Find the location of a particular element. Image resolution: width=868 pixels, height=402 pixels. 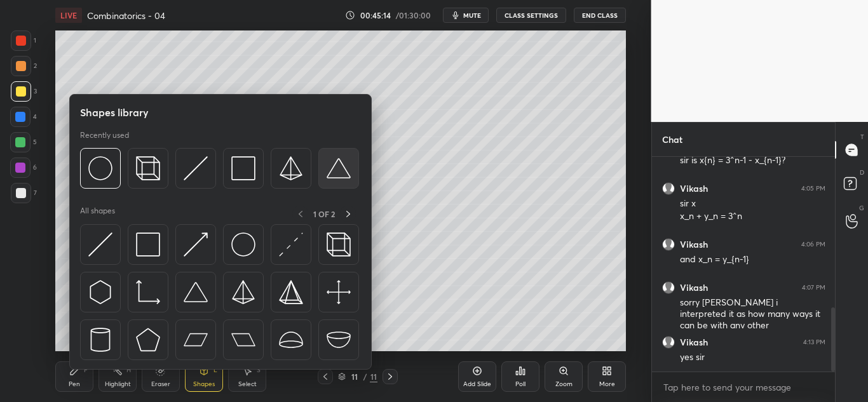

img: svg+xml;charset=utf-8,%3Csvg%20xmlns%3D%22http%3A%2F%2Fwww.w3.org%2F2000%2Fsvg%22%20width%3D%2240... is located at coordinates (338, 292).